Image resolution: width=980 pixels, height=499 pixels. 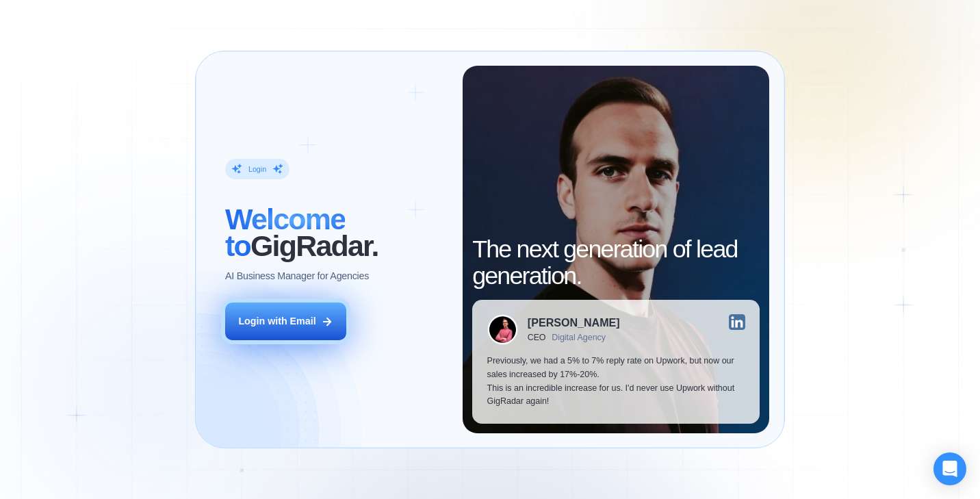 I want to click on div: Digital Agency, so click(x=578, y=338).